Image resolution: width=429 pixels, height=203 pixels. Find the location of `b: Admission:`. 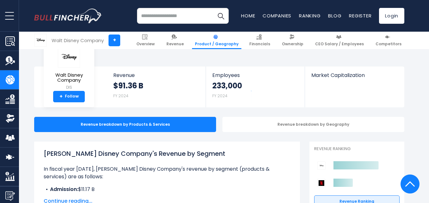

b: Admission: is located at coordinates (64, 189).